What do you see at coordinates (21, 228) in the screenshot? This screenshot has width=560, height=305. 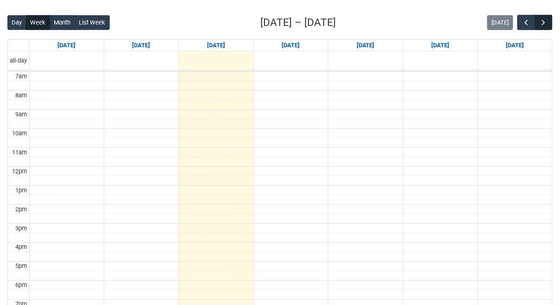 I see `div: 3pm` at bounding box center [21, 228].